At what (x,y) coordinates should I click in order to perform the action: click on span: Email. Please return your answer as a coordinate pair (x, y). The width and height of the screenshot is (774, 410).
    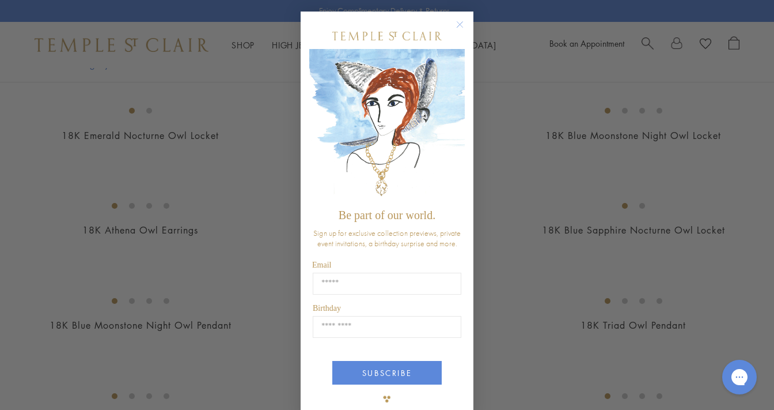
    Looking at the image, I should click on (321, 264).